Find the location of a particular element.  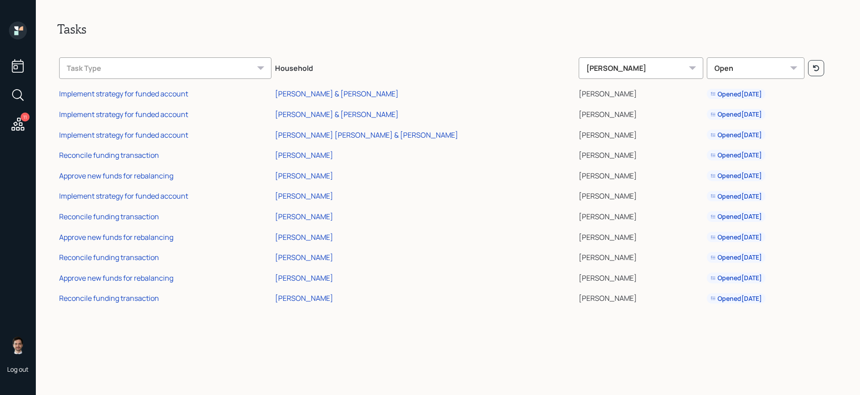

div: 11 is located at coordinates (25, 117).